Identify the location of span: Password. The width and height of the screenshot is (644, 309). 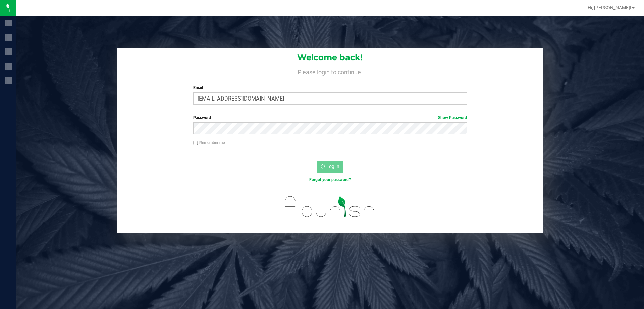
(202, 118).